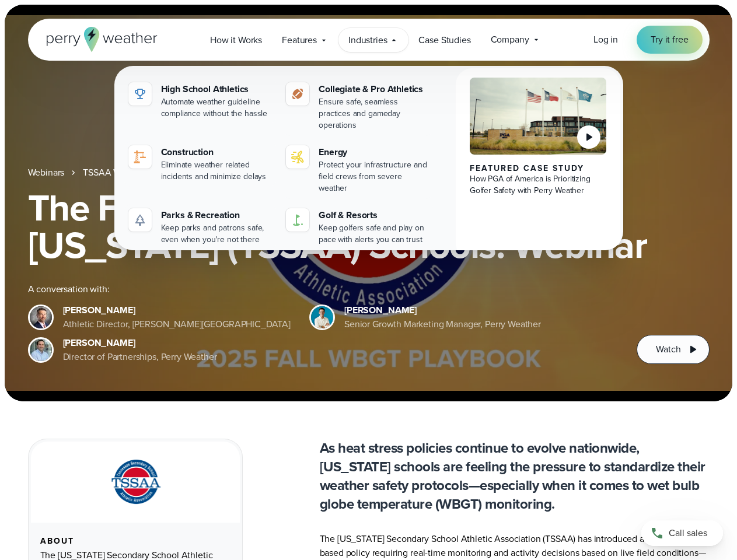 The image size is (737, 560). I want to click on div: Director of Partnerships, Perry Weather, so click(140, 357).